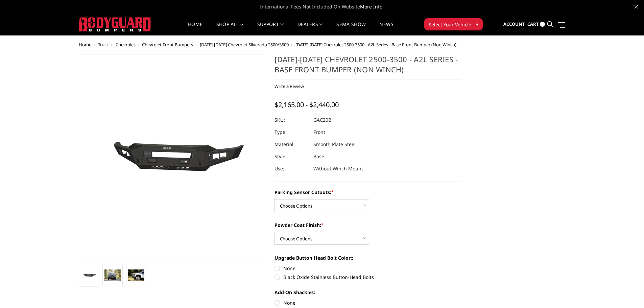 Image resolution: width=644 pixels, height=308 pixels. What do you see at coordinates (310, 28) in the screenshot?
I see `a: Dealers` at bounding box center [310, 28].